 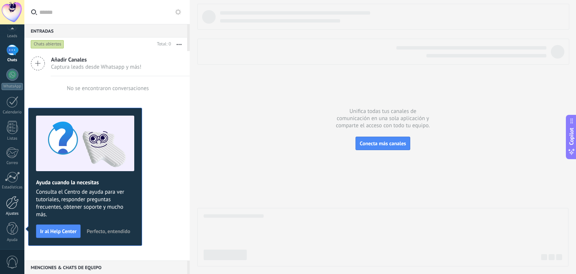 What do you see at coordinates (12, 138) in the screenshot?
I see `div: Listas` at bounding box center [12, 138].